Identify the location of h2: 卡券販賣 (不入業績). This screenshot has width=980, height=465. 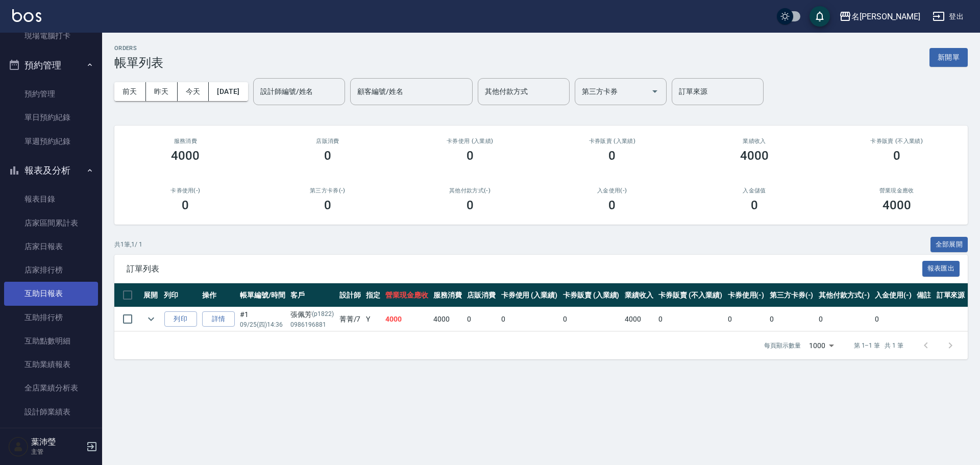
(896, 141).